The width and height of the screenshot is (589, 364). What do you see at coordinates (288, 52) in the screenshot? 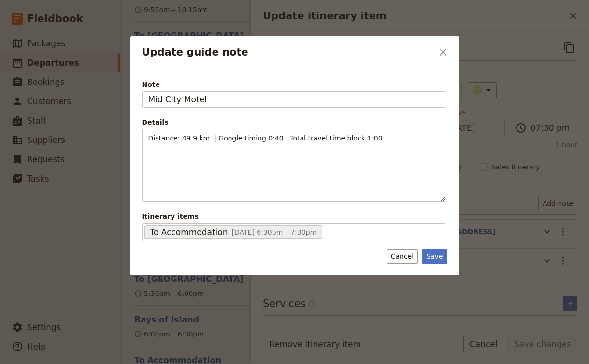
I see `h2: Update guide note` at bounding box center [288, 52].